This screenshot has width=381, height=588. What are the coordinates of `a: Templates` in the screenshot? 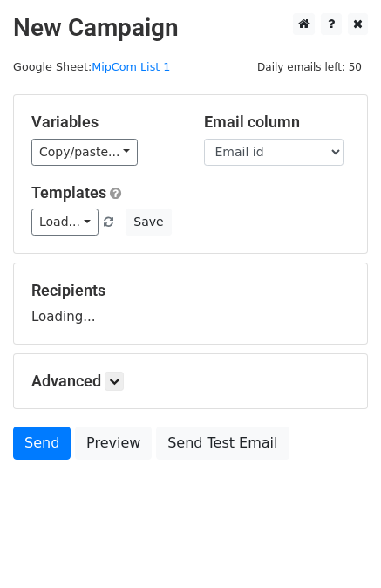 It's located at (69, 192).